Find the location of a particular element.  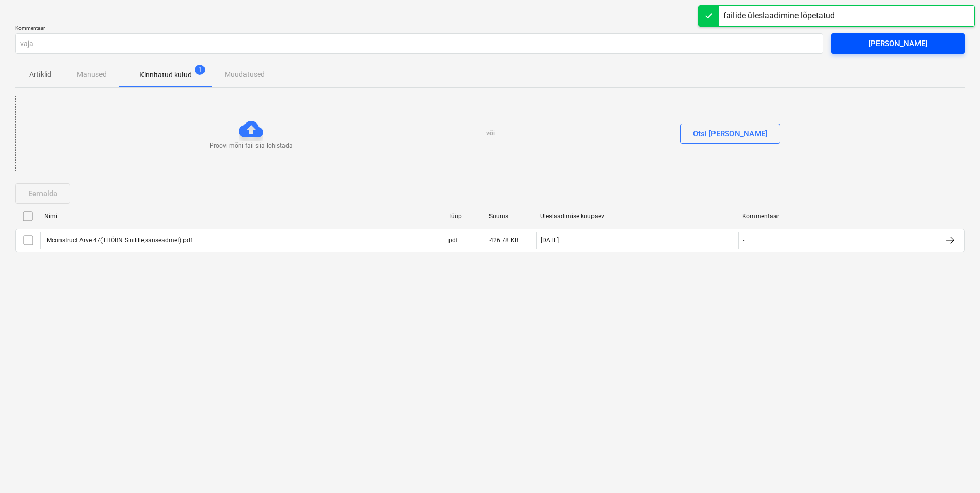

div: failide üleslaadimine lõpetatud is located at coordinates (779, 16).